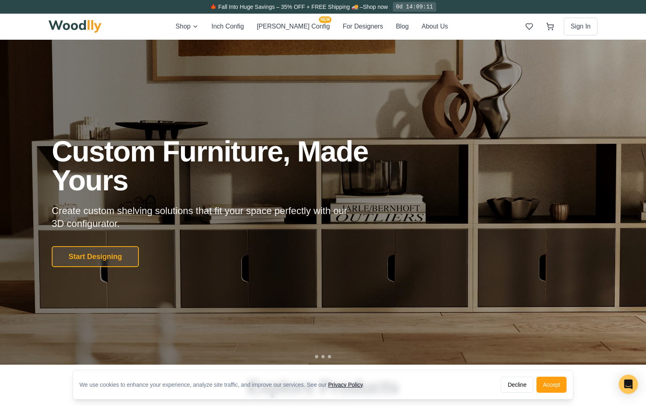 This screenshot has width=646, height=406. What do you see at coordinates (415, 7) in the screenshot?
I see `div: 0d 14:09:11` at bounding box center [415, 7].